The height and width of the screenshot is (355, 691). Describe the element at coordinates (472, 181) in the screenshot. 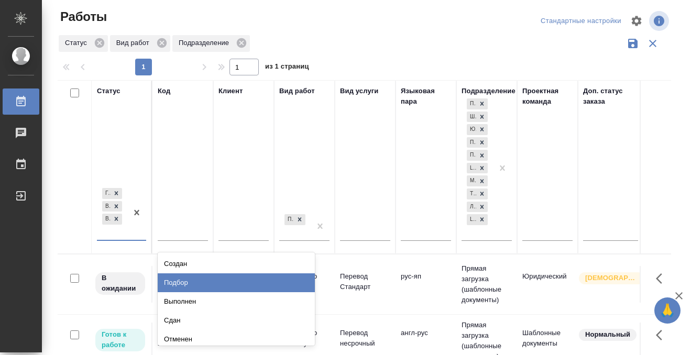

I see `div: Медицинский` at that location.